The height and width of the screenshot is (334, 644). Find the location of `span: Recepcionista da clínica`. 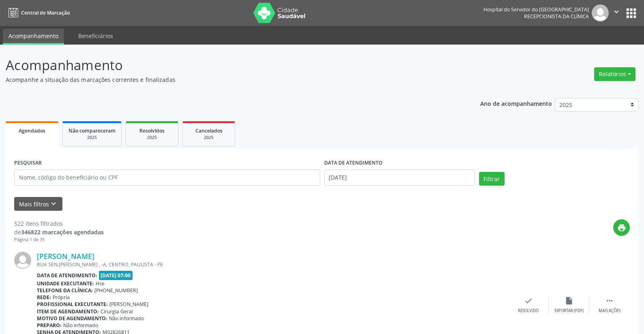

span: Recepcionista da clínica is located at coordinates (556, 16).